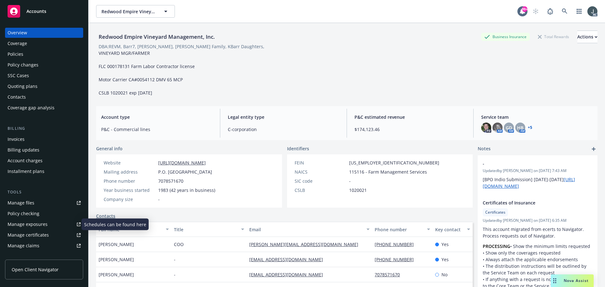  I want to click on div: Key contact, so click(449, 229).